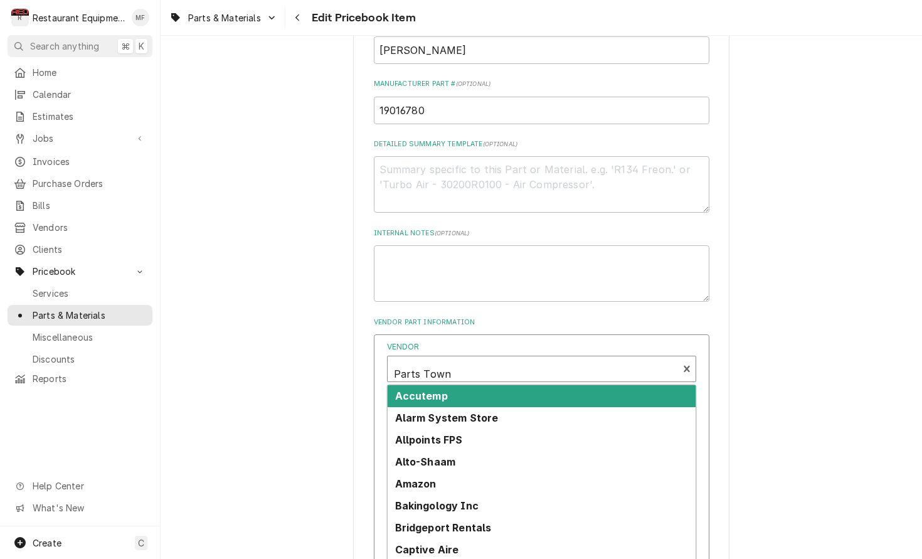  What do you see at coordinates (542, 361) in the screenshot?
I see `div: Vendor` at bounding box center [542, 361].